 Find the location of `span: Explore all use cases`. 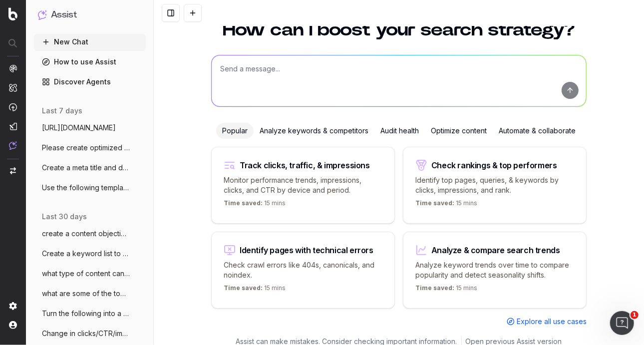

span: Explore all use cases is located at coordinates (552, 322).